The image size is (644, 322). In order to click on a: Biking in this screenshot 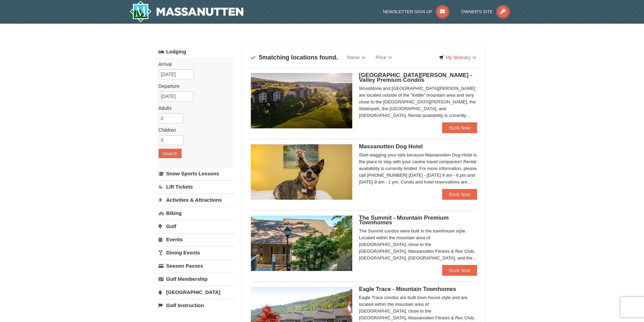, I will do `click(196, 213)`.